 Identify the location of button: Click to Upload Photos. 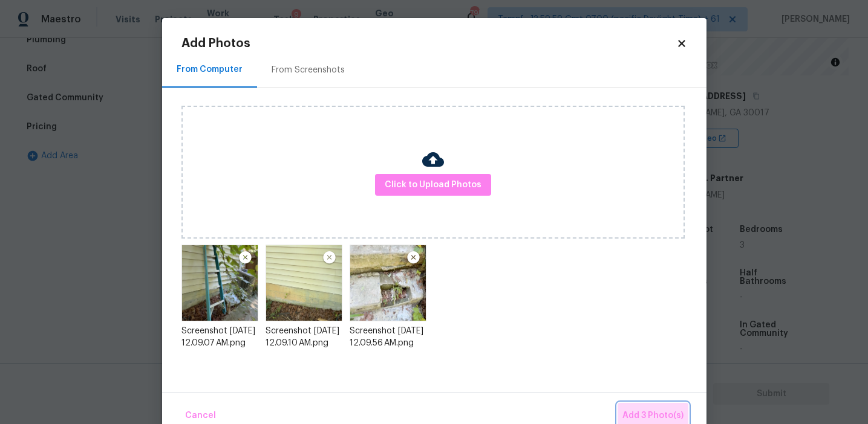
(433, 185).